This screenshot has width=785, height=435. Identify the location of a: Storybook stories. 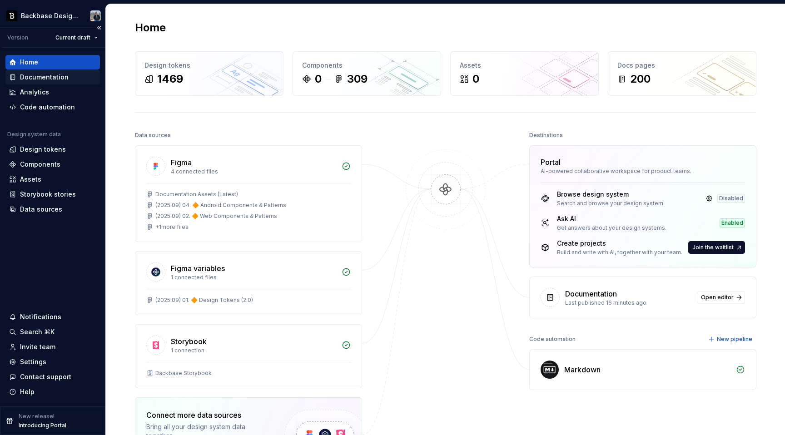
(53, 194).